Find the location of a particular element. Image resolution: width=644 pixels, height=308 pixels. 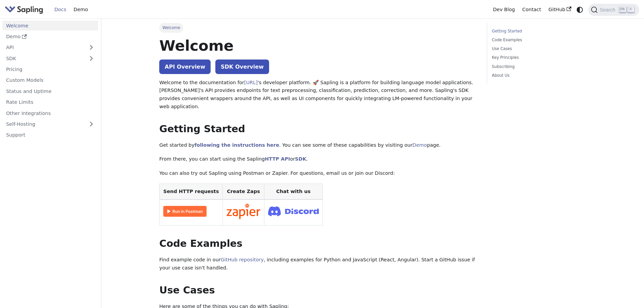

a: Use Cases is located at coordinates (537, 49).